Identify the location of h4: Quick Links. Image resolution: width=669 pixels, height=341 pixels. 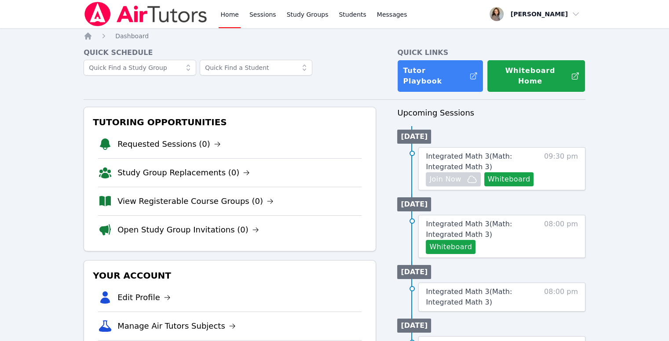
(491, 53).